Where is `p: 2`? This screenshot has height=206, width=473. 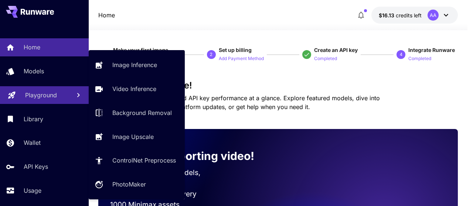 p: 2 is located at coordinates (211, 55).